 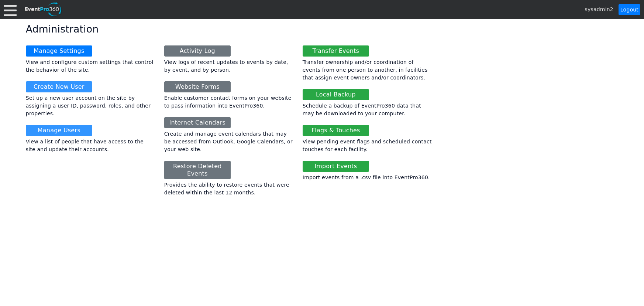 I want to click on span: sysadmin2, so click(x=598, y=9).